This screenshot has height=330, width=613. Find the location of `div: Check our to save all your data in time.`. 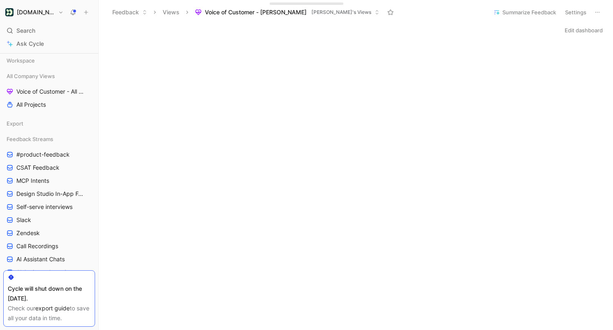

div: Check our to save all your data in time. is located at coordinates (49, 314).